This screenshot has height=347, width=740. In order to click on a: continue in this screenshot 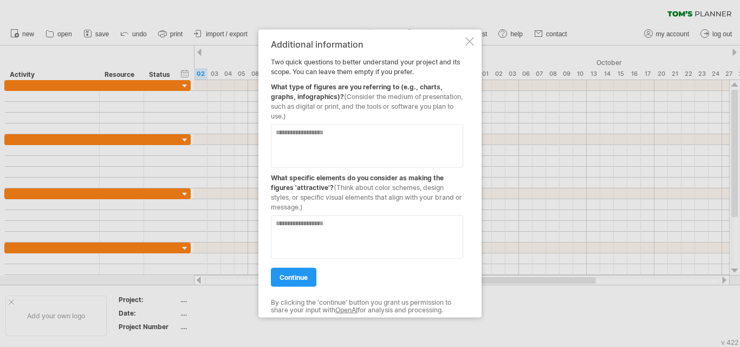, I will do `click(293, 277)`.